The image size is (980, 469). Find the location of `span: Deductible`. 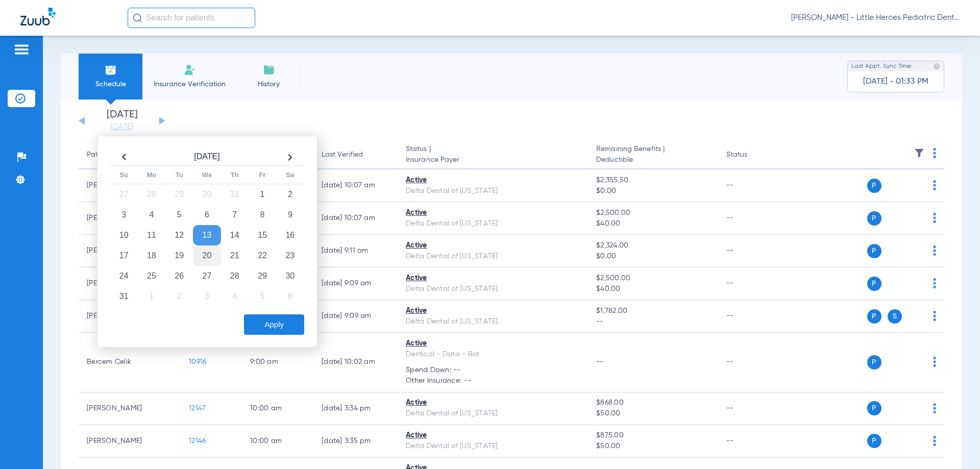

span: Deductible is located at coordinates (653, 160).